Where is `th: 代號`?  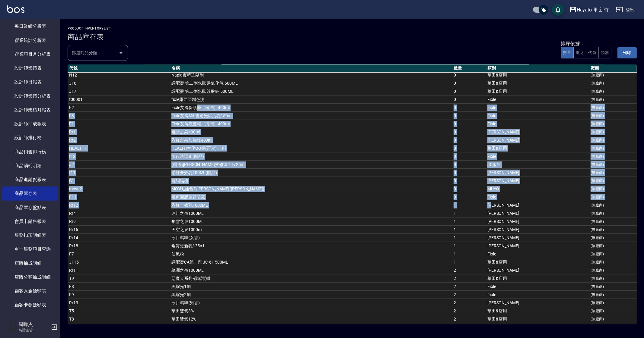 th: 代號 is located at coordinates (118, 69).